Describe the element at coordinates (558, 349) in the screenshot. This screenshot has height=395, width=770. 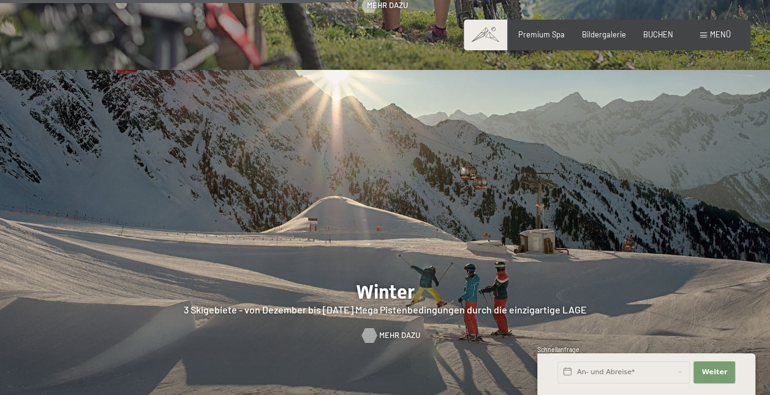
I see `span: Schnellanfrage` at that location.